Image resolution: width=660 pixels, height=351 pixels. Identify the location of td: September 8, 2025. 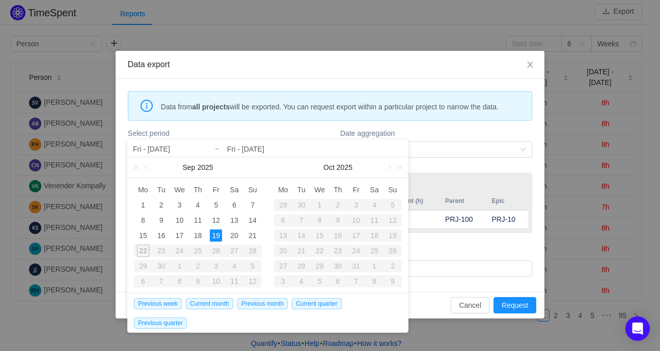
(143, 220).